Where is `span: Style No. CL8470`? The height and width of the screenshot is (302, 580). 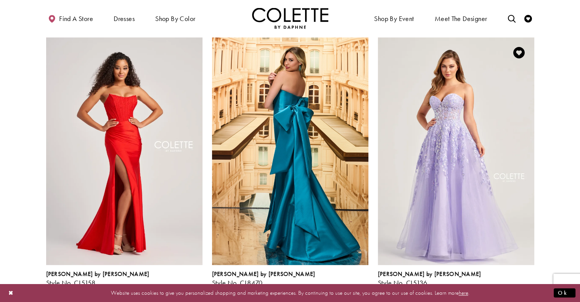
span: Style No. CL8470 is located at coordinates (237, 282).